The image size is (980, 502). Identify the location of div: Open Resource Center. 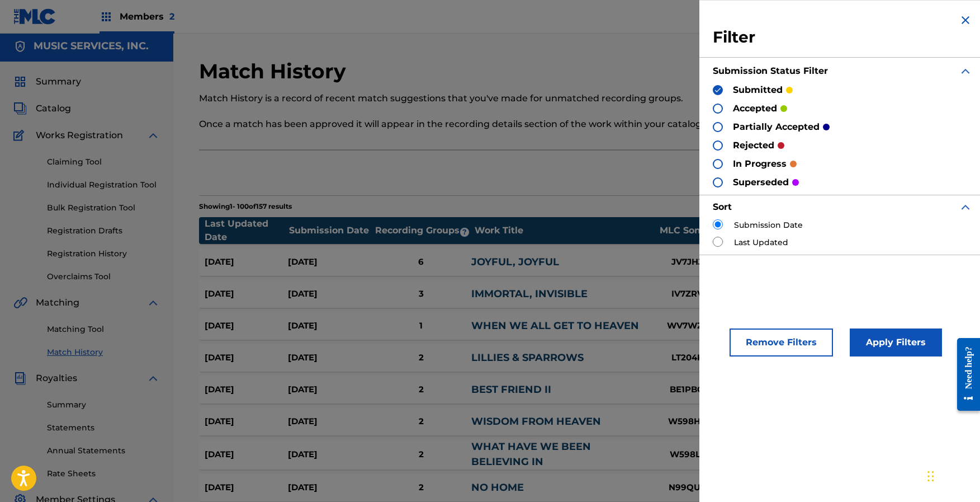
(20, 45).